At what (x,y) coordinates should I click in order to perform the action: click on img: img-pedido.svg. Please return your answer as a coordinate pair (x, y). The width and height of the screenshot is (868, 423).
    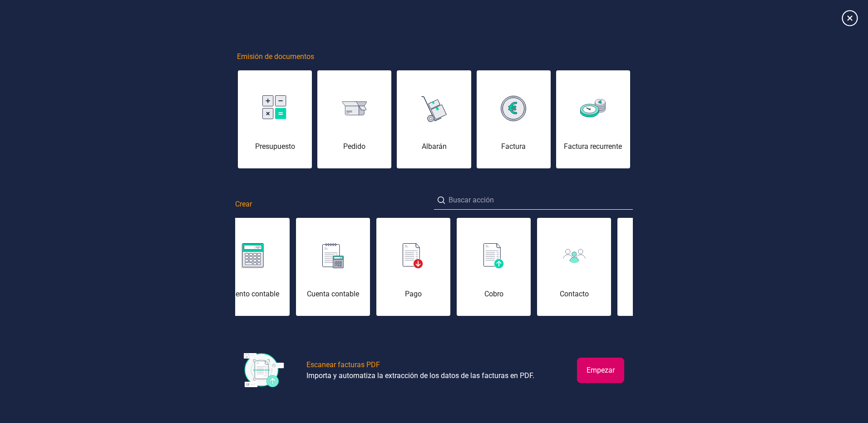
    Looking at the image, I should click on (354, 108).